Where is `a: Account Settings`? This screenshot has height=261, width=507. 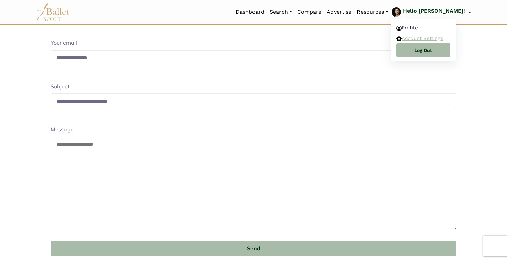
a: Account Settings is located at coordinates (423, 38).